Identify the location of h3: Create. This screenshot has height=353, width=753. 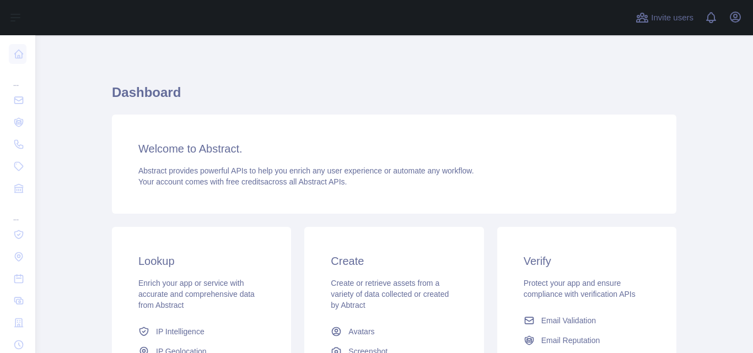
(394, 261).